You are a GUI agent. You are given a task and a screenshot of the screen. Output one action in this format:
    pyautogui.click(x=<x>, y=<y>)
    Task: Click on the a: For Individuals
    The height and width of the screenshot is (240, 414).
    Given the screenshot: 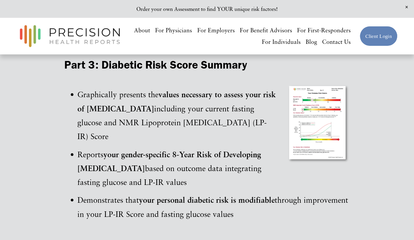 What is the action you would take?
    pyautogui.click(x=281, y=42)
    